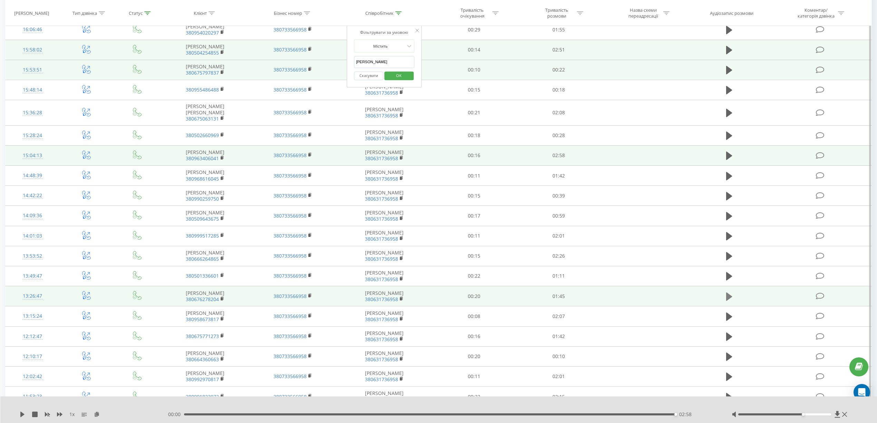 The height and width of the screenshot is (423, 877). What do you see at coordinates (32, 376) in the screenshot?
I see `div: 12:02:42` at bounding box center [32, 376].